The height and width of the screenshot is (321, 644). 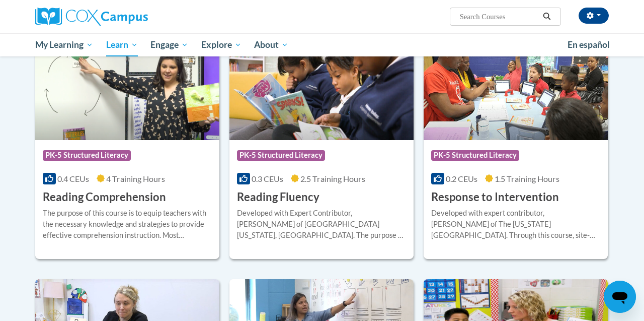 I want to click on div: Main menu, so click(x=322, y=45).